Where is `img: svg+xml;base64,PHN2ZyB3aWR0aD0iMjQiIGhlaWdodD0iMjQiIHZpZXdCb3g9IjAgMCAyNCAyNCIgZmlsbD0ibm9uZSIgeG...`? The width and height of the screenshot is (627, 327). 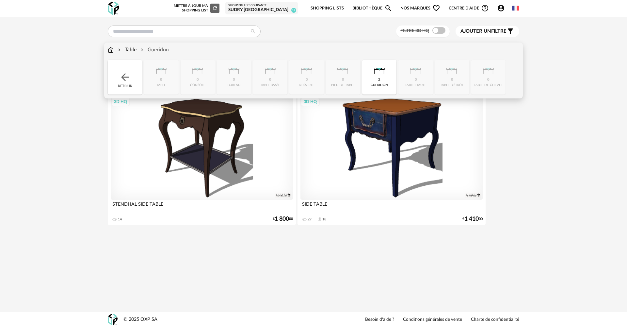
img: svg+xml;base64,PHN2ZyB3aWR0aD0iMjQiIGhlaWdodD0iMjQiIHZpZXdCb3g9IjAgMCAyNCAyNCIgZmlsbD0ibm9uZSIgeG... is located at coordinates (125, 77).